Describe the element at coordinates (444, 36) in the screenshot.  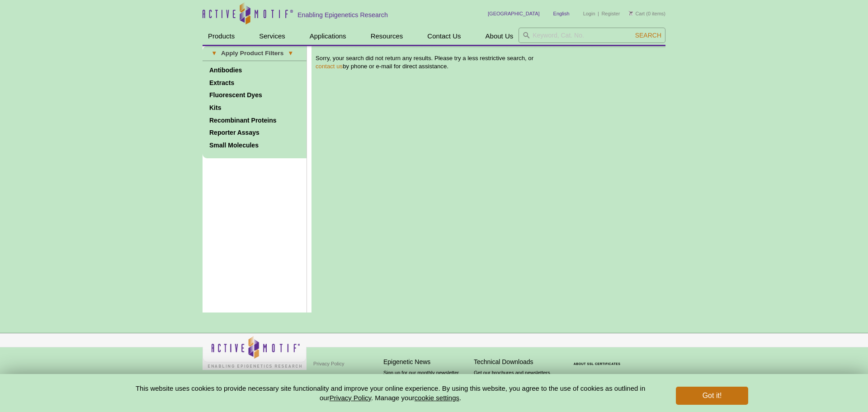
I see `a: Contact Us` at that location.